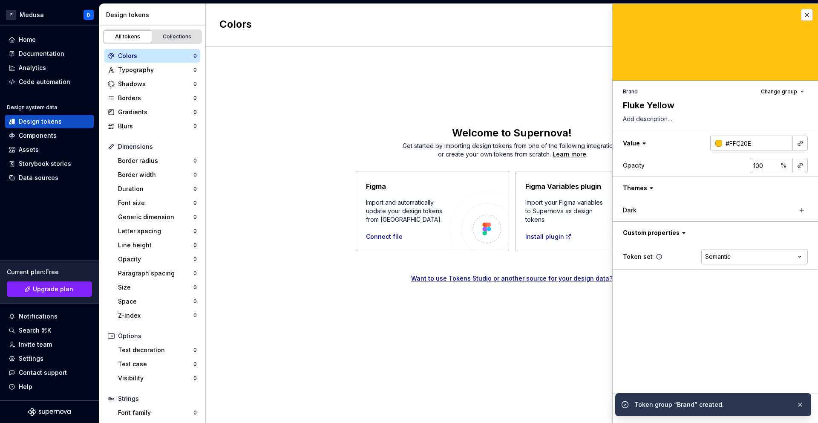  Describe the element at coordinates (156, 273) in the screenshot. I see `div: Paragraph spacing` at that location.